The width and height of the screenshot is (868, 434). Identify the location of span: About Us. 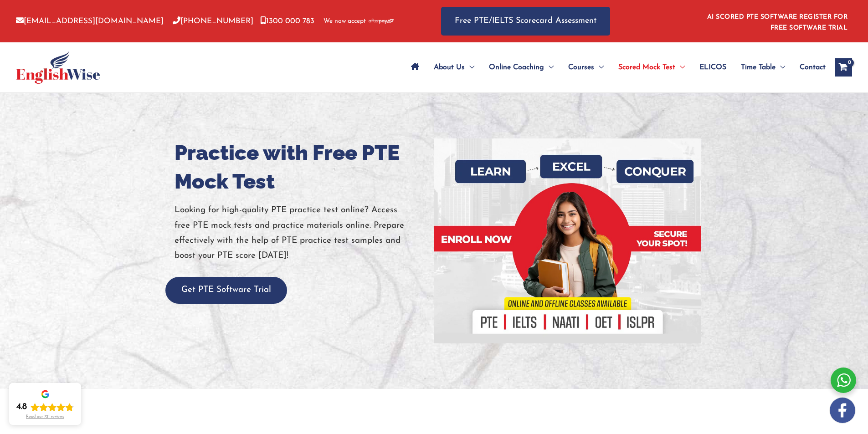
(449, 67).